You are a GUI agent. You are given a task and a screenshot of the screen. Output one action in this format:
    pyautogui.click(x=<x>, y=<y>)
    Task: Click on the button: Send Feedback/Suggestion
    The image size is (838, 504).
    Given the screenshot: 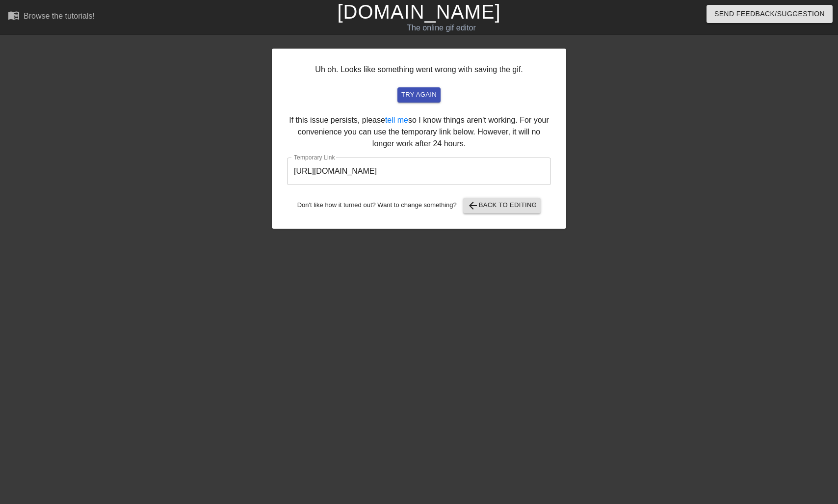 What is the action you would take?
    pyautogui.click(x=769, y=14)
    